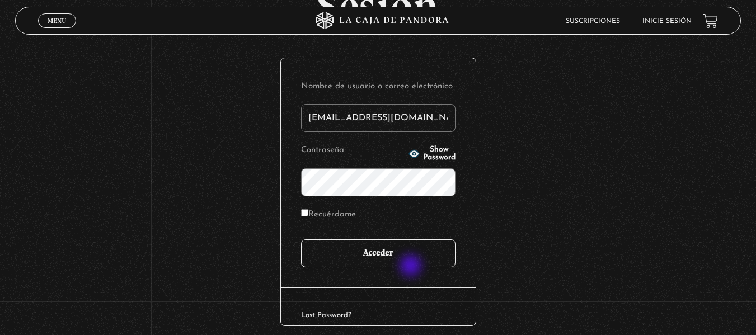  I want to click on a: View your shopping cart, so click(710, 20).